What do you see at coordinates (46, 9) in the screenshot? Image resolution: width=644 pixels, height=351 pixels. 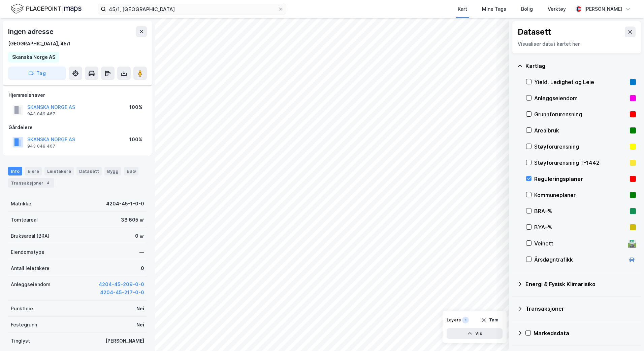 I see `img: logo.f888ab2527a4732fd821a326f86c7f29.svg` at bounding box center [46, 9].